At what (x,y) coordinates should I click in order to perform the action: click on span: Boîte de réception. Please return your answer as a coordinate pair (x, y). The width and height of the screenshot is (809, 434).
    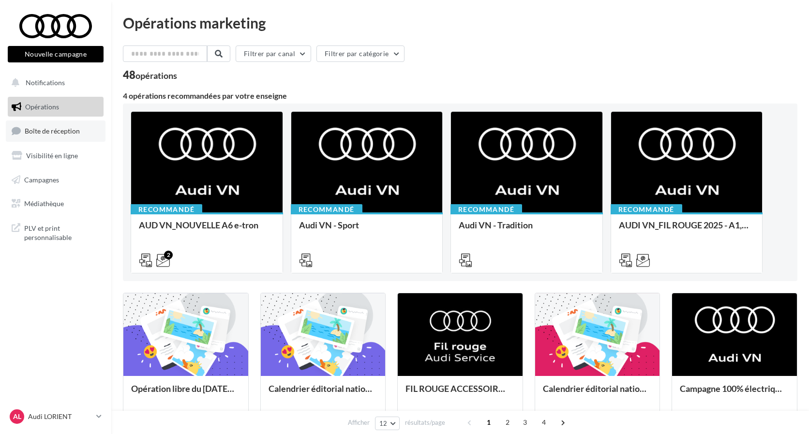
    Looking at the image, I should click on (52, 131).